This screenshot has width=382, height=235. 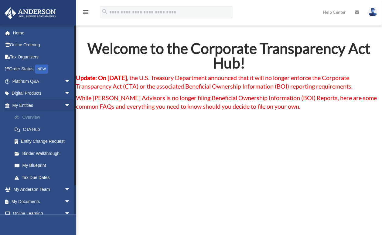 I want to click on img: User Pic, so click(x=373, y=12).